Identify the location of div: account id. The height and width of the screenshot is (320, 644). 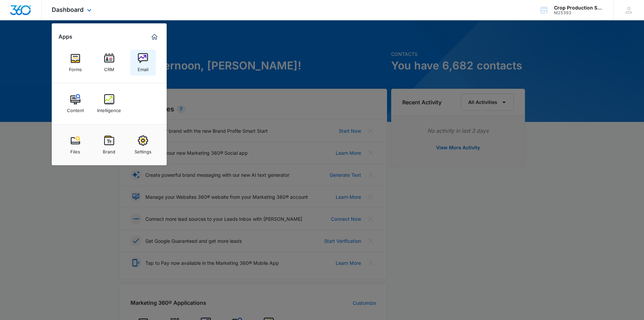
(579, 13).